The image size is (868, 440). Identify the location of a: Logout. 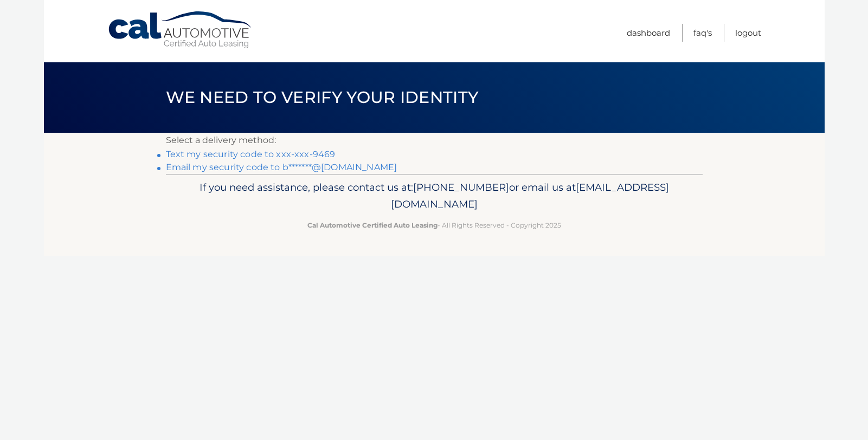
(748, 33).